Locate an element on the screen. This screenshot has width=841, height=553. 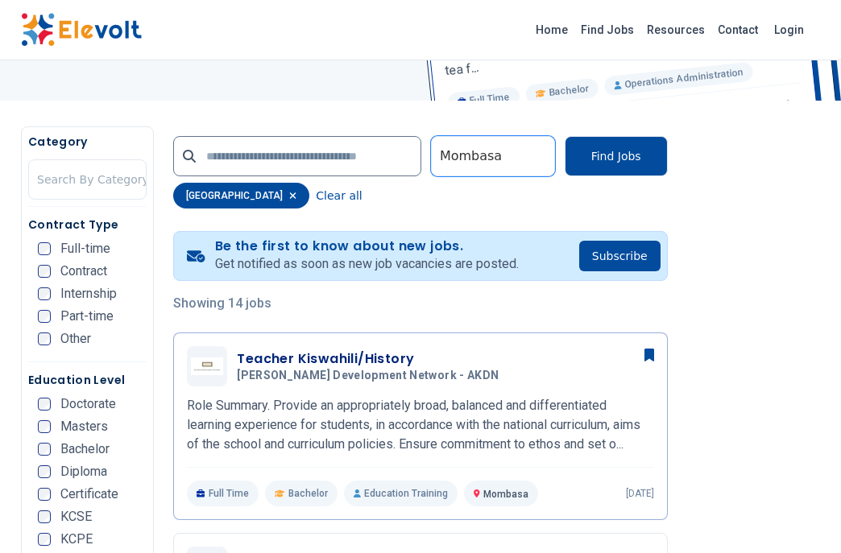
img: Aga Khan Development Network - AKDN is located at coordinates (207, 366).